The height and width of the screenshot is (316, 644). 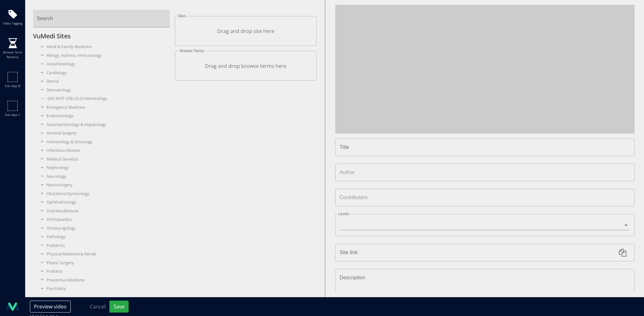 What do you see at coordinates (104, 168) in the screenshot?
I see `div: Nephrology` at bounding box center [104, 168].